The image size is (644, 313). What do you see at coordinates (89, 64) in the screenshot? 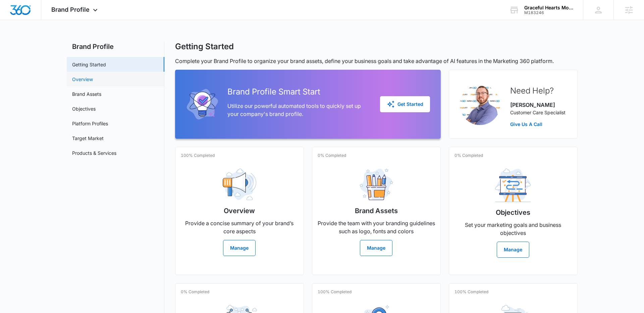
I see `a: Getting Started` at bounding box center [89, 64].